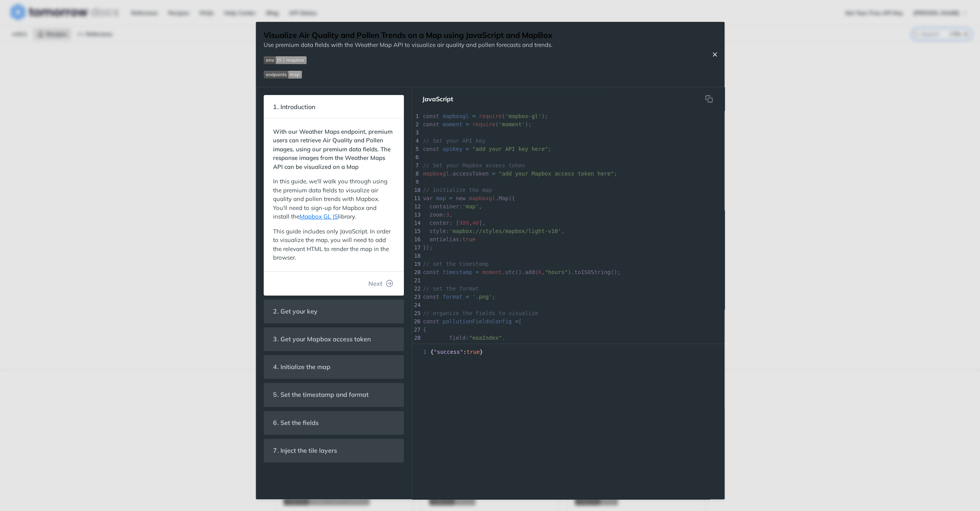 The height and width of the screenshot is (511, 980). Describe the element at coordinates (448, 352) in the screenshot. I see `span: "success"` at that location.